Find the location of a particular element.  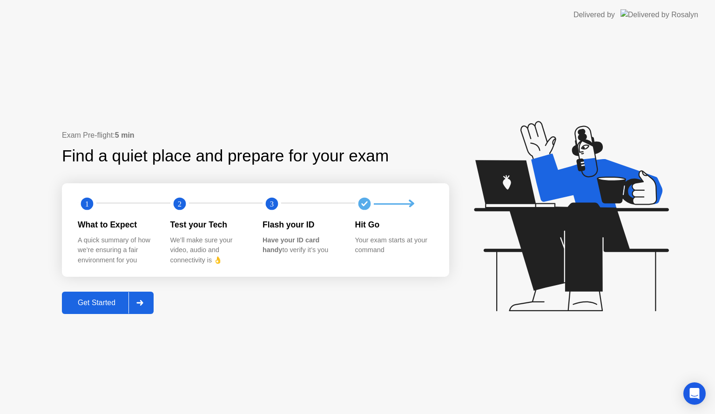

text: 3 is located at coordinates (272, 204).